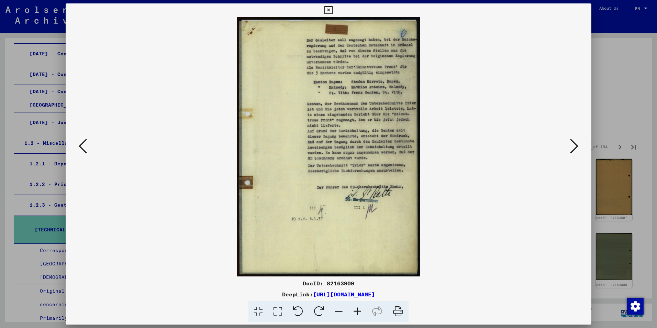  What do you see at coordinates (635, 306) in the screenshot?
I see `img: Change consent` at bounding box center [635, 306].